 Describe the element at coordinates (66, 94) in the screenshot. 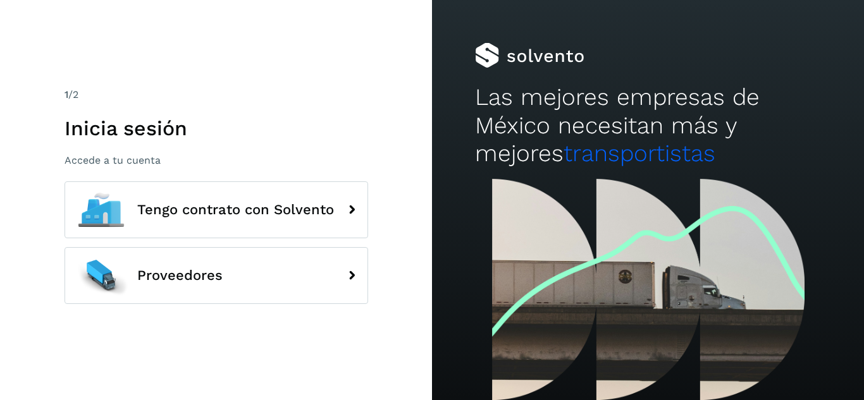

I see `span: 1` at that location.